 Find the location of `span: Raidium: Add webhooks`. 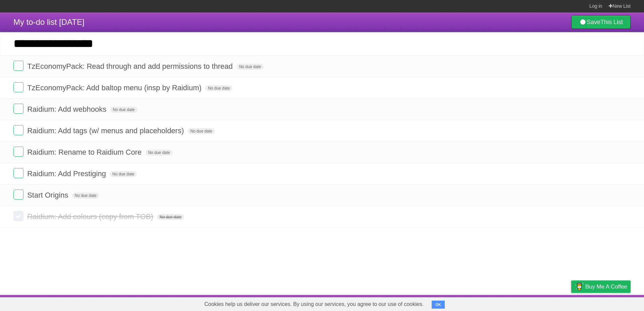

span: Raidium: Add webhooks is located at coordinates (67, 109).